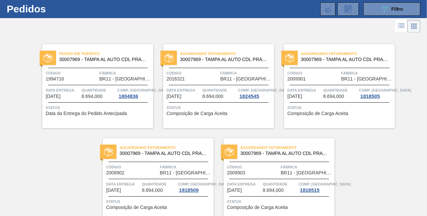  What do you see at coordinates (55, 79) in the screenshot?
I see `span: 1994716` at bounding box center [55, 79].